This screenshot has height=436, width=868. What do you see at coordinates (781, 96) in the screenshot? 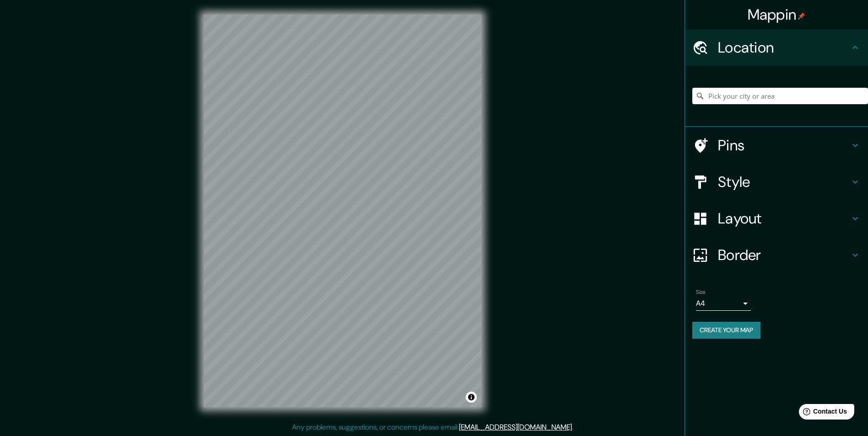
I see `input: Pick your city or area` at bounding box center [781, 96].